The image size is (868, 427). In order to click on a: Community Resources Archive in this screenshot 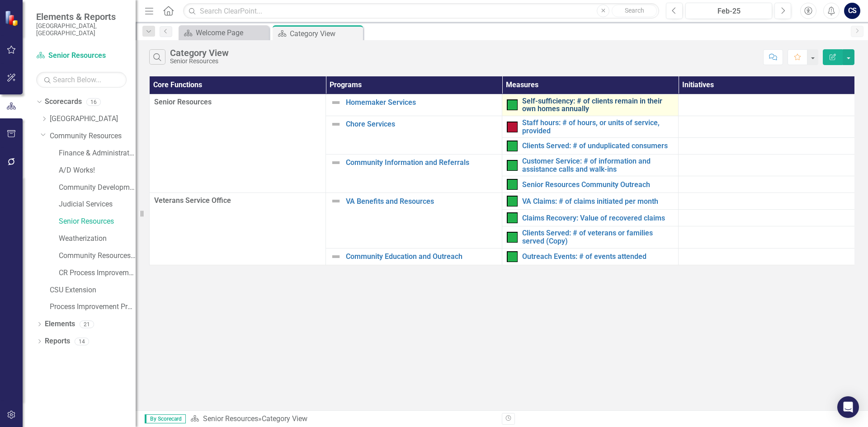, I will do `click(97, 256)`.